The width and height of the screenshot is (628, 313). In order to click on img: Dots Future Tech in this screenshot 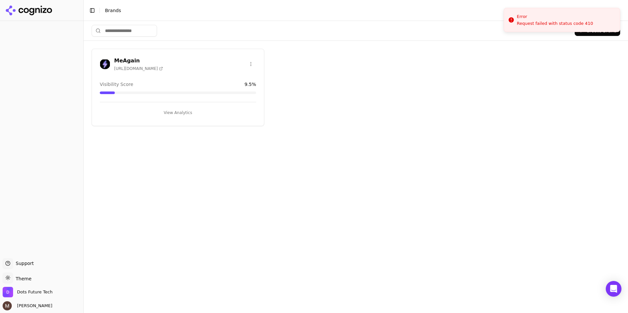, I will do `click(8, 292)`.